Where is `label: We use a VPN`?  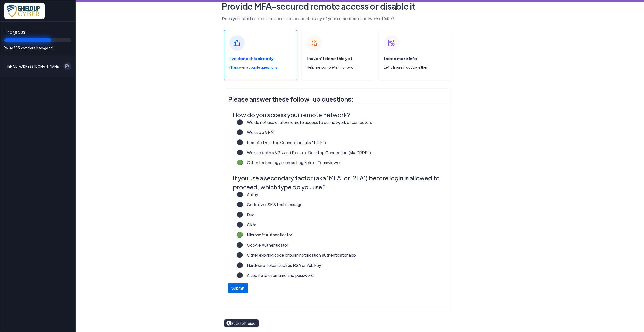
label: We use a VPN is located at coordinates (259, 134).